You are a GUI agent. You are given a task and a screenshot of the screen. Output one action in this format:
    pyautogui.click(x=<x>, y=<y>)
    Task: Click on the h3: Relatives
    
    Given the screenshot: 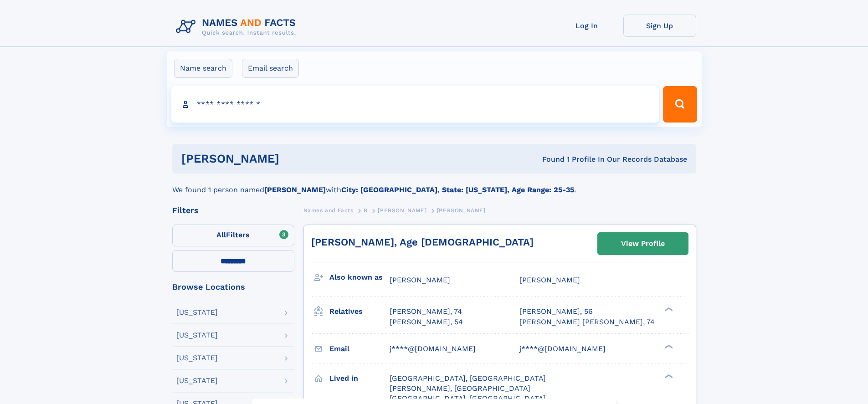 What is the action you would take?
    pyautogui.click(x=359, y=312)
    